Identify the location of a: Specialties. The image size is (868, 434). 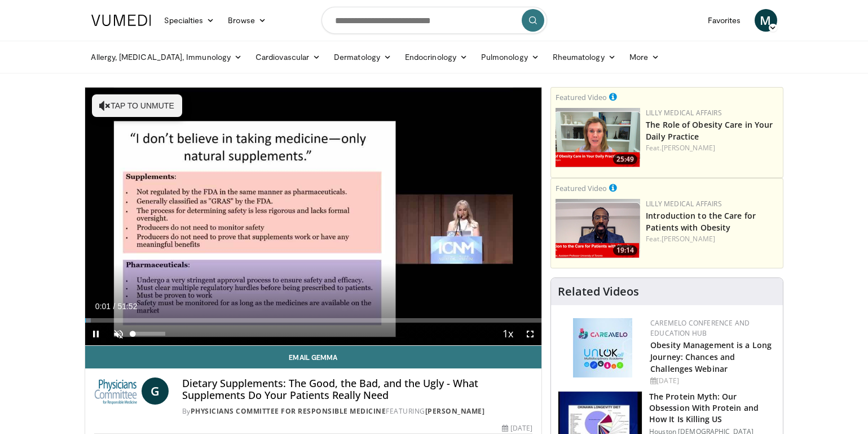
(189, 21).